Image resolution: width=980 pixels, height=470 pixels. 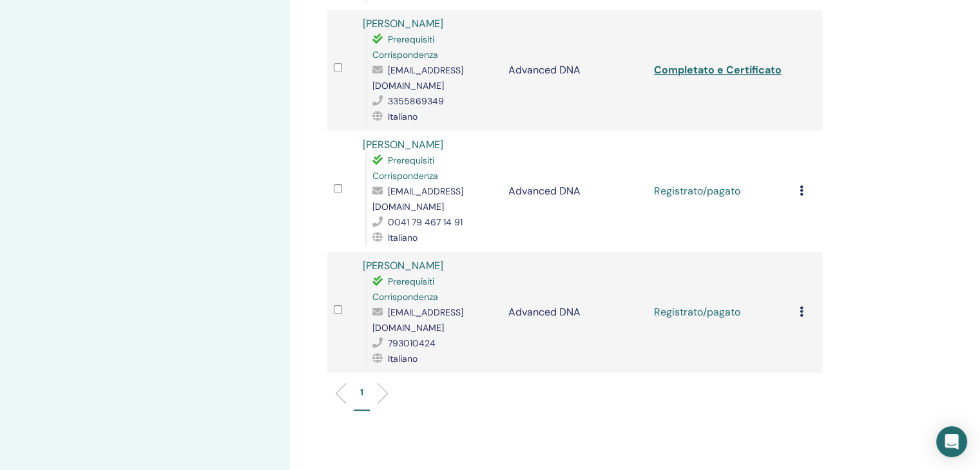 What do you see at coordinates (412, 343) in the screenshot?
I see `span: 793010424` at bounding box center [412, 343].